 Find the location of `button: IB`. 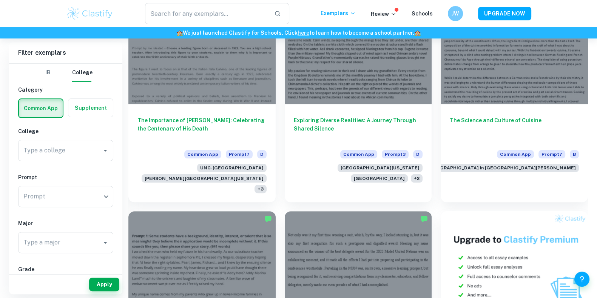

button: IB is located at coordinates (48, 73).